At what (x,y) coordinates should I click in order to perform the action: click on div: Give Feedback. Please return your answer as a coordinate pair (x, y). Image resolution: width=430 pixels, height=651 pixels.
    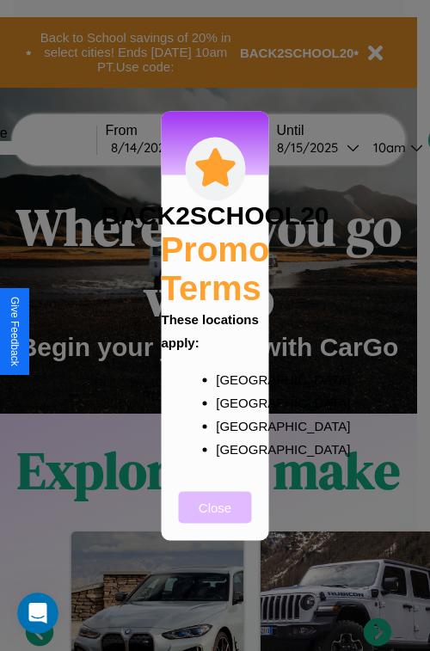
    Looking at the image, I should click on (15, 331).